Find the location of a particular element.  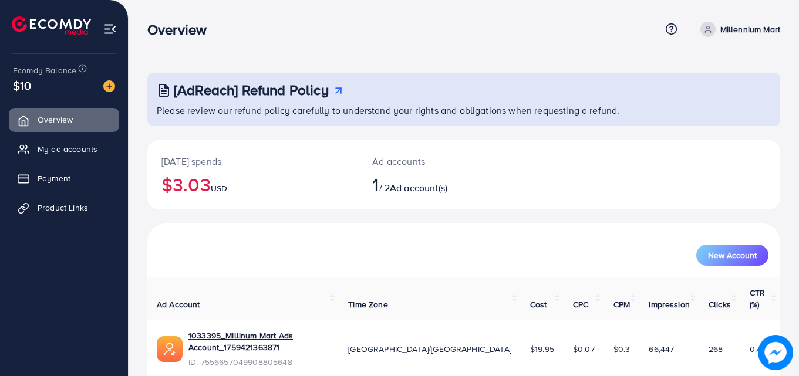

span: $0.3 is located at coordinates (622, 349).